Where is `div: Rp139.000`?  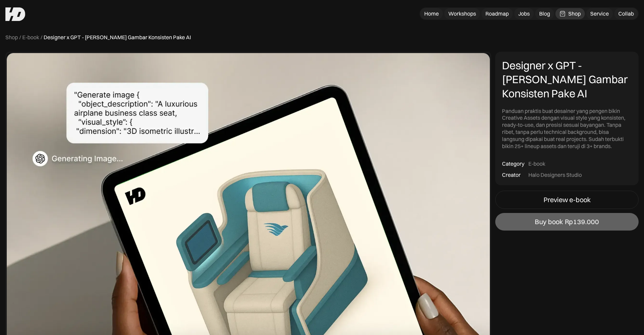
div: Rp139.000 is located at coordinates (582, 222).